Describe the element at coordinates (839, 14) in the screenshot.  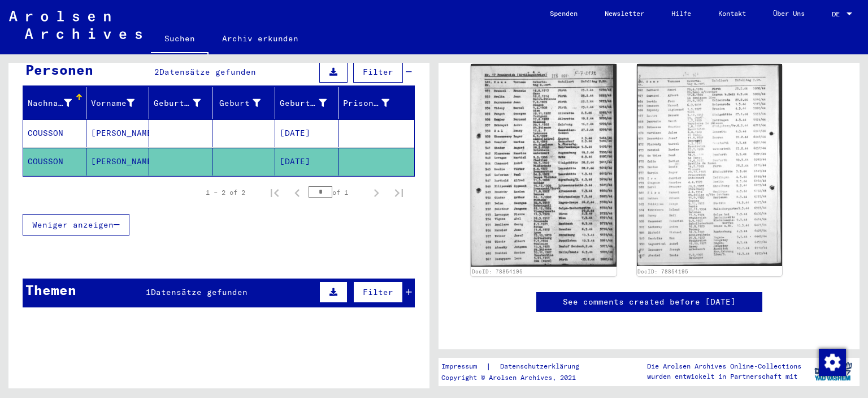
I see `span: DE` at that location.